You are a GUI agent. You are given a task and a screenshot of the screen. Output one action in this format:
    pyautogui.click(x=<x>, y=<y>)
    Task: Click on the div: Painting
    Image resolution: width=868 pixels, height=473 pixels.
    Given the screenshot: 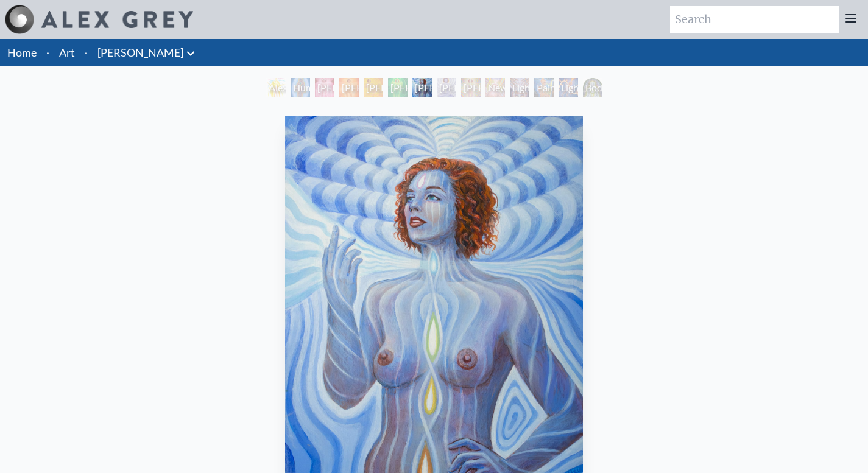 What is the action you would take?
    pyautogui.click(x=544, y=88)
    